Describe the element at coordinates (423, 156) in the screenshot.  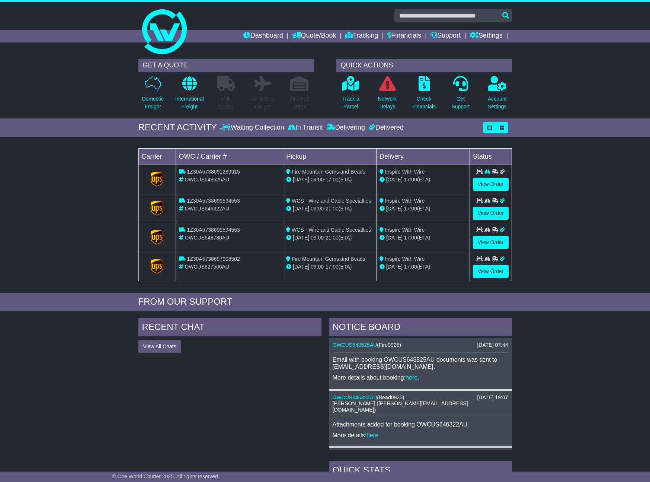
I see `td: Delivery` at that location.